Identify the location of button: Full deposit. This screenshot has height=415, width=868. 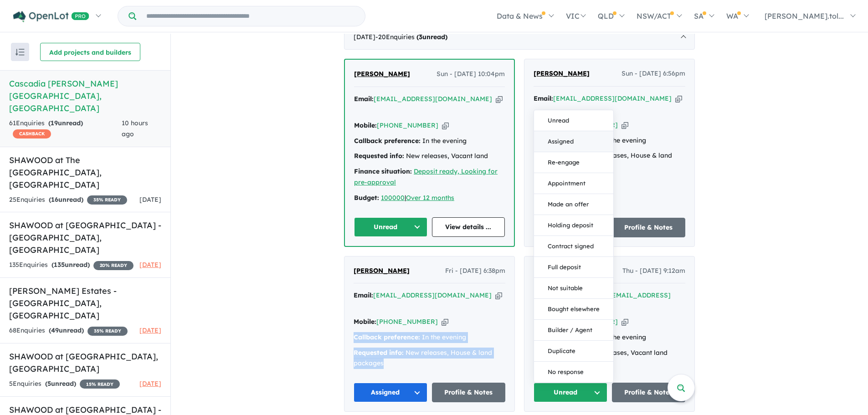
(573, 267).